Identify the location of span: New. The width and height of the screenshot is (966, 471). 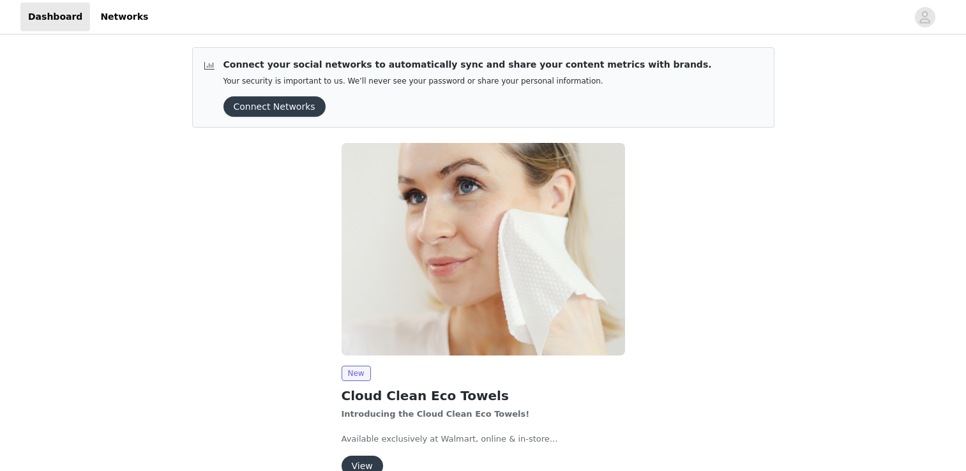
(356, 373).